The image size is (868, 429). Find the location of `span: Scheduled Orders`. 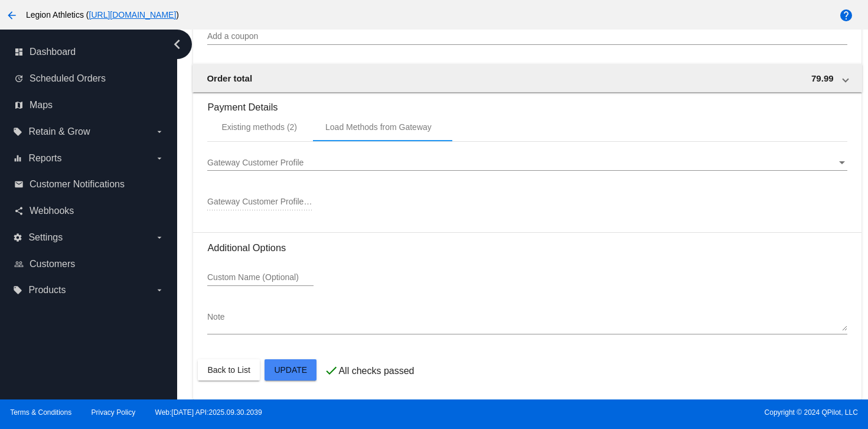

span: Scheduled Orders is located at coordinates (68, 79).